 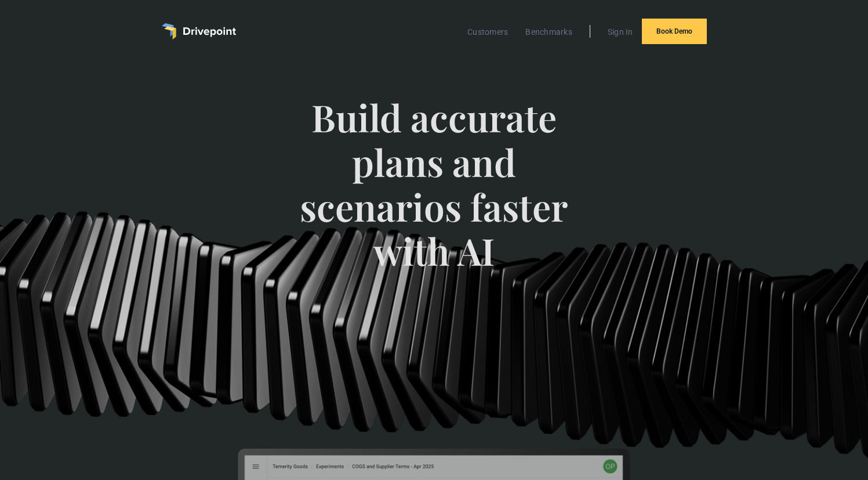 What do you see at coordinates (621, 32) in the screenshot?
I see `a: Sign In` at bounding box center [621, 32].